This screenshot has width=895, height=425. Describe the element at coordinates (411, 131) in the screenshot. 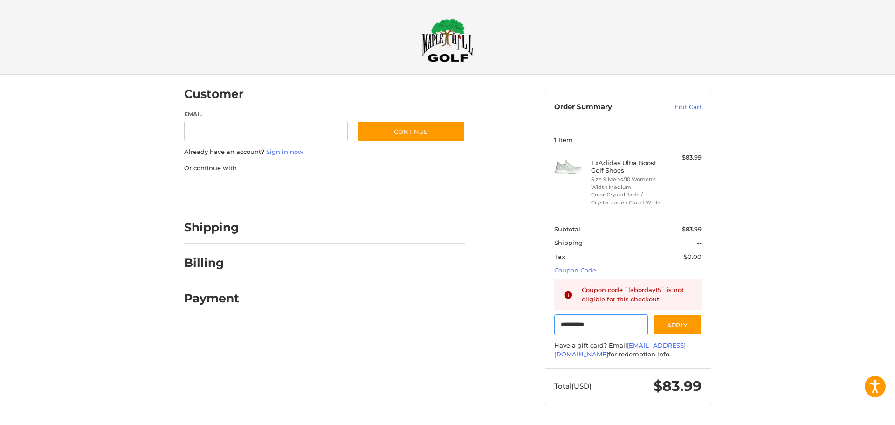

I see `button: Continue` at that location.